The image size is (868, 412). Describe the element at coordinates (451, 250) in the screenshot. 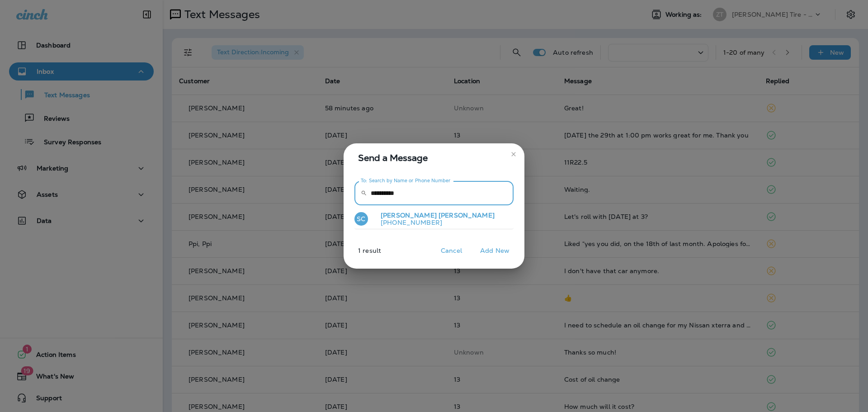

I see `button: Cancel` at that location.